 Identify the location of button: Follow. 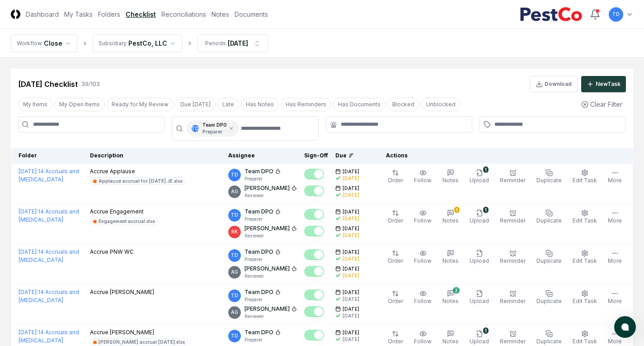
(422, 217).